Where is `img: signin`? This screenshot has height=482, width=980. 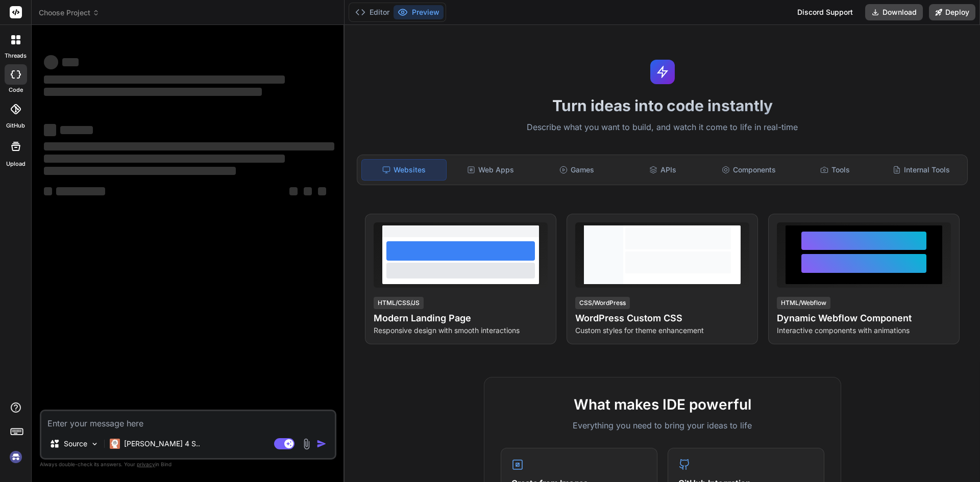 img: signin is located at coordinates (16, 457).